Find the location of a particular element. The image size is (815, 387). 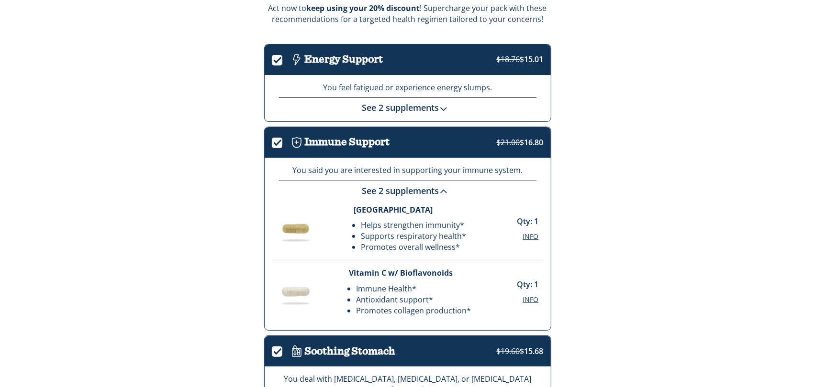

strong: Vitamin C w/ Bioflavonoids is located at coordinates (400, 273).